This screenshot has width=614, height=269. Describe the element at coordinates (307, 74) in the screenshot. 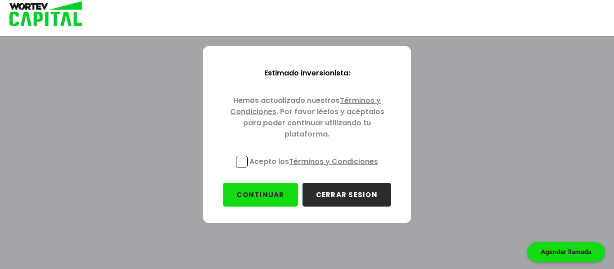

I see `p: Estimado inversionista:` at that location.